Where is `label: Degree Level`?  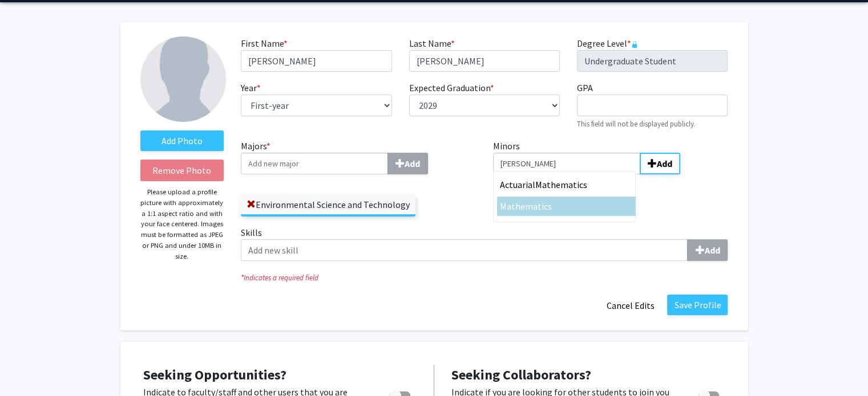
label: Degree Level is located at coordinates (607, 44).